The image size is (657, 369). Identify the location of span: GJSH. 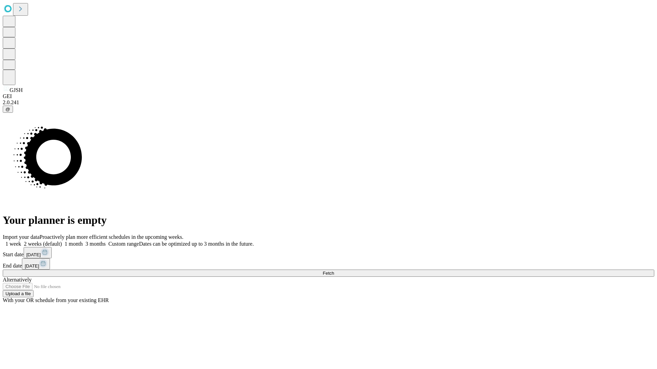
(16, 90).